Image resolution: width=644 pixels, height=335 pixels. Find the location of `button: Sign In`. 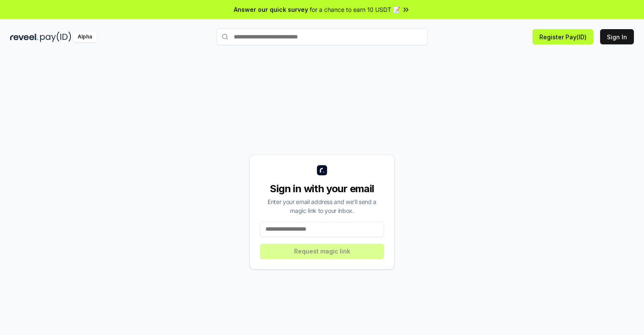

button: Sign In is located at coordinates (617, 37).